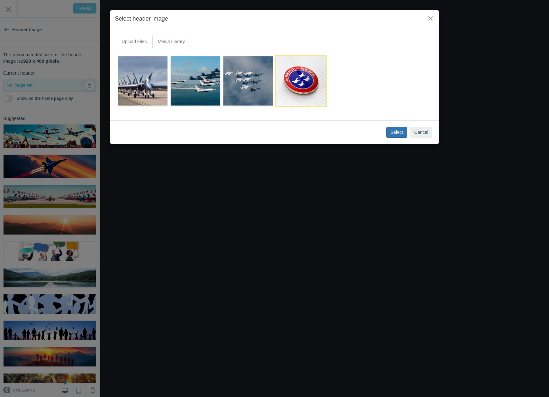 The width and height of the screenshot is (549, 397). What do you see at coordinates (397, 132) in the screenshot?
I see `button: Select` at bounding box center [397, 132].